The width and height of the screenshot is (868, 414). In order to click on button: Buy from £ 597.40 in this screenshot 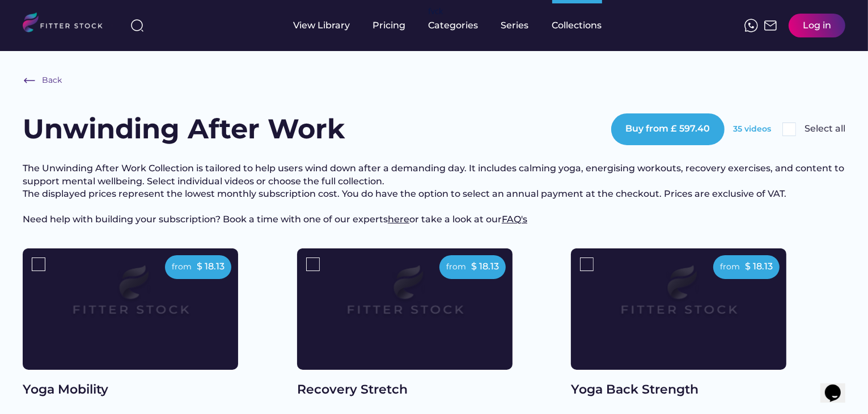, I will do `click(668, 129)`.